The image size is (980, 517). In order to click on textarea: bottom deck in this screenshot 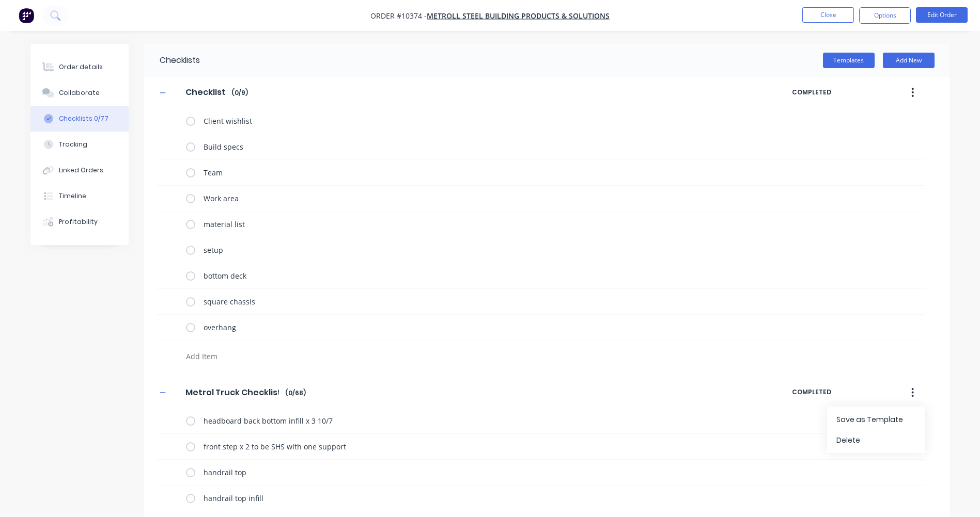, I will do `click(468, 276)`.